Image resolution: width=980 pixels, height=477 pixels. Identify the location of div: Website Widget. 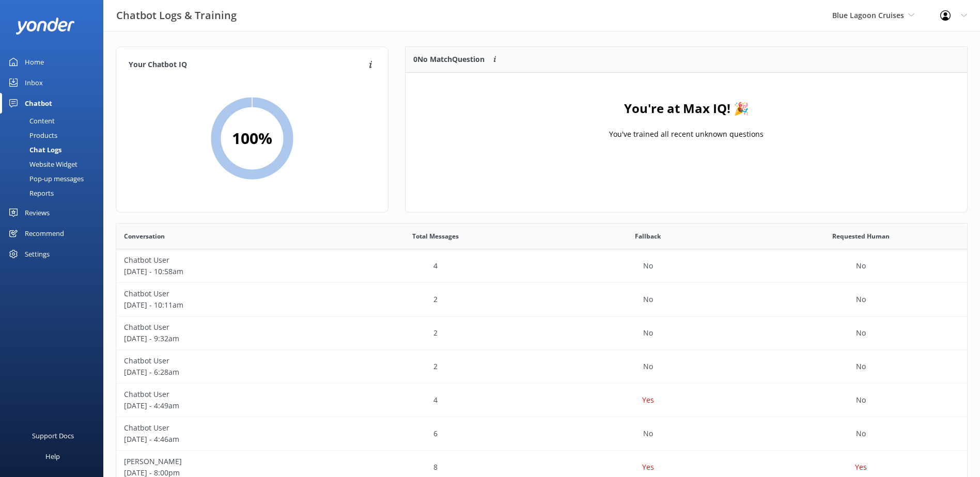
(42, 164).